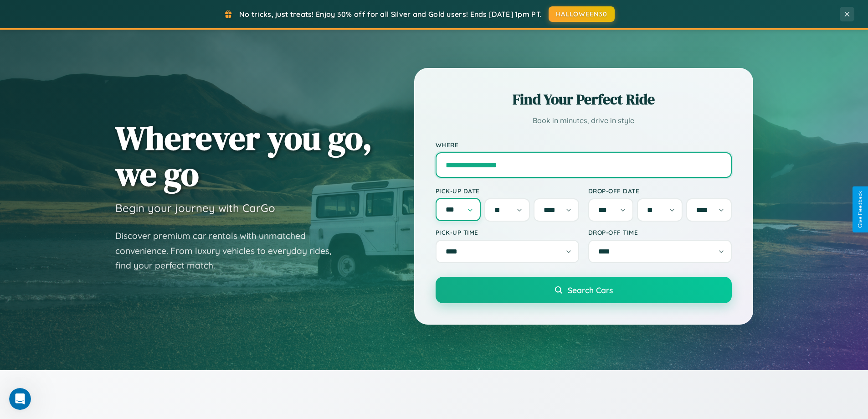 Image resolution: width=868 pixels, height=419 pixels. I want to click on label: Drop-off Date, so click(660, 191).